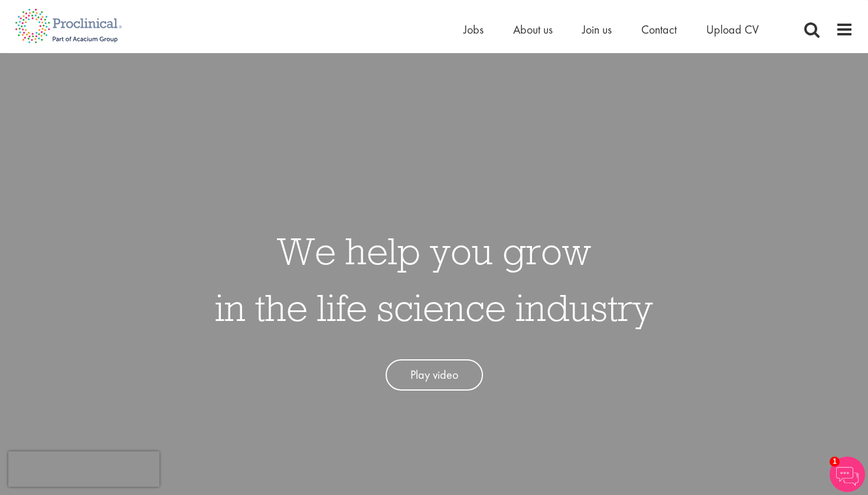 Image resolution: width=868 pixels, height=495 pixels. What do you see at coordinates (434, 375) in the screenshot?
I see `a: Play video` at bounding box center [434, 375].